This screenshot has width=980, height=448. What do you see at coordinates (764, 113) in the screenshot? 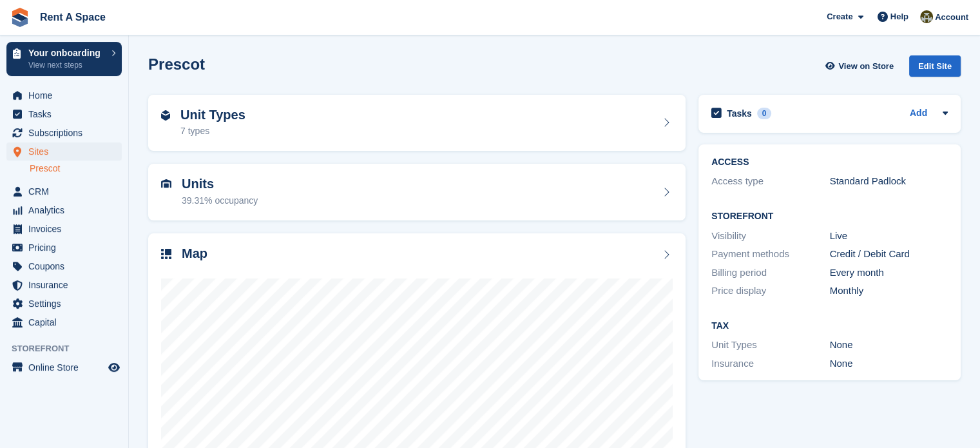
I see `div: 0` at bounding box center [764, 113].